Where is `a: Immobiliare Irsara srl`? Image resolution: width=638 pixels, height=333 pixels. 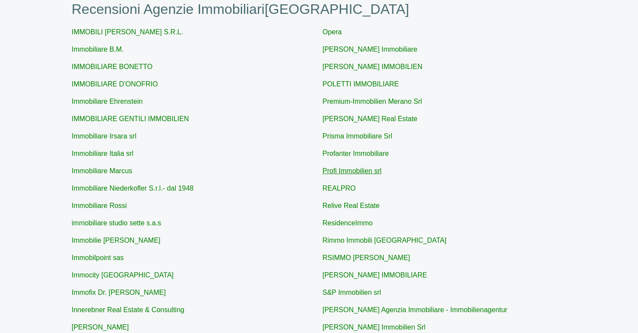 a: Immobiliare Irsara srl is located at coordinates (104, 136).